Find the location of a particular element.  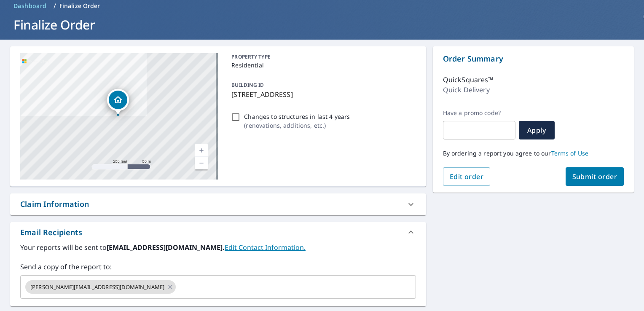

a: Terms of Use is located at coordinates (570, 153).